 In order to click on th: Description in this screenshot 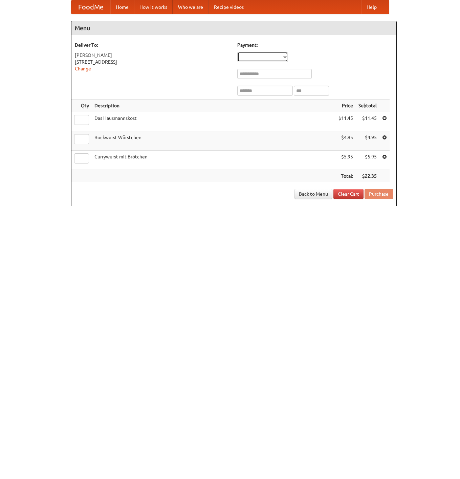, I will do `click(214, 106)`.